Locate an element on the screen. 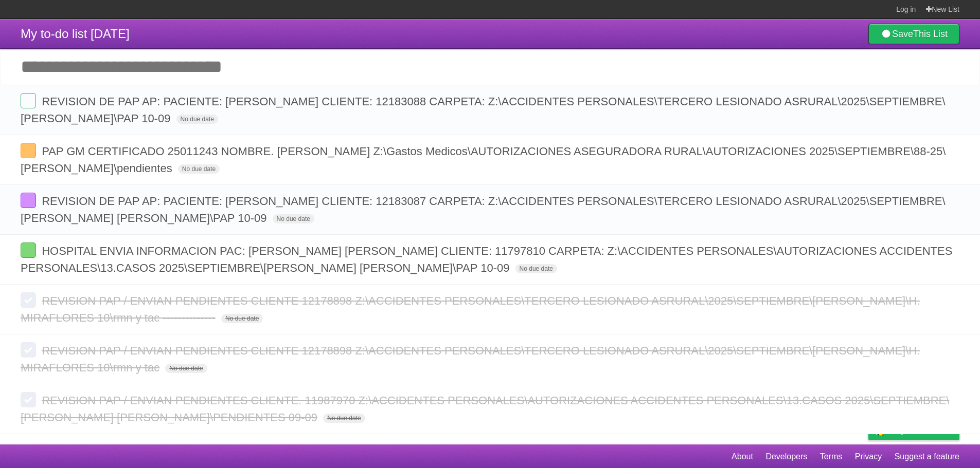  a: About is located at coordinates (742, 457).